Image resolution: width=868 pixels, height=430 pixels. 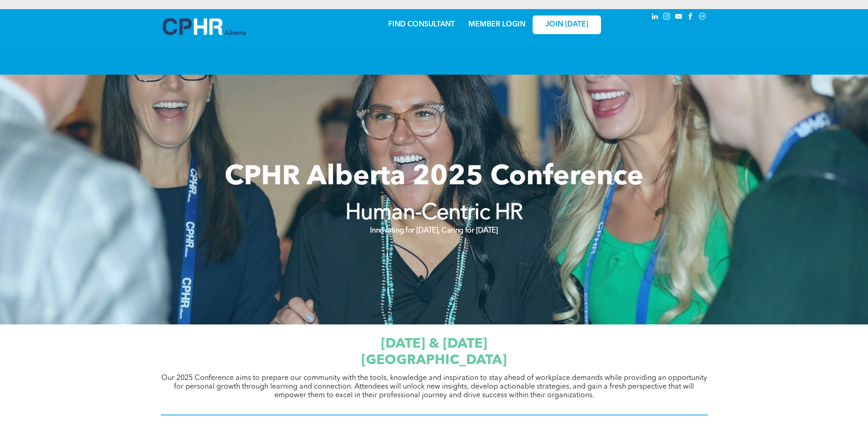 What do you see at coordinates (679, 17) in the screenshot?
I see `a: youtube` at bounding box center [679, 17].